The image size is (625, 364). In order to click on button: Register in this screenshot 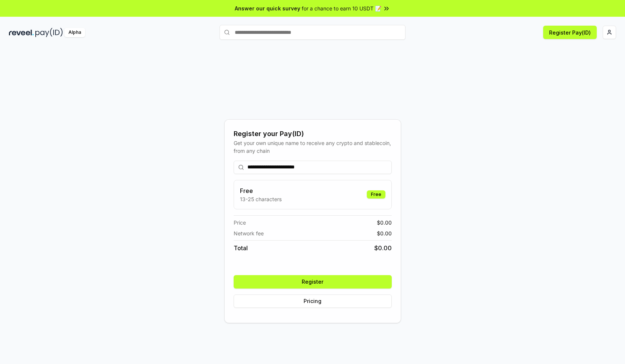, I will do `click(312, 282)`.